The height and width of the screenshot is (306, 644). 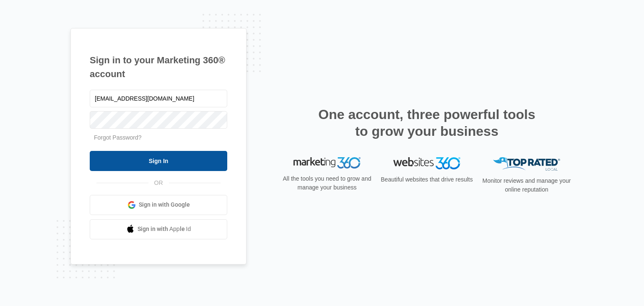 What do you see at coordinates (427, 123) in the screenshot?
I see `h2: One account, three powerful tools to grow your business` at bounding box center [427, 123].